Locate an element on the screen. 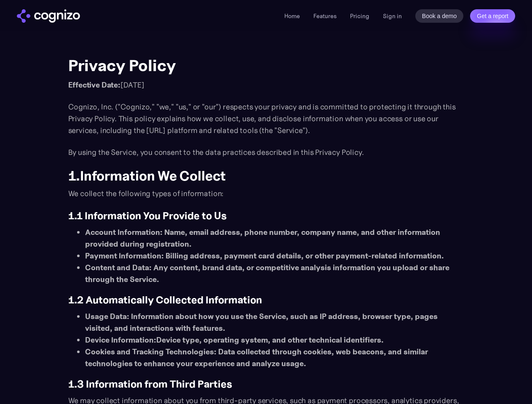 The width and height of the screenshot is (532, 404). h2: 1. is located at coordinates (266, 176).